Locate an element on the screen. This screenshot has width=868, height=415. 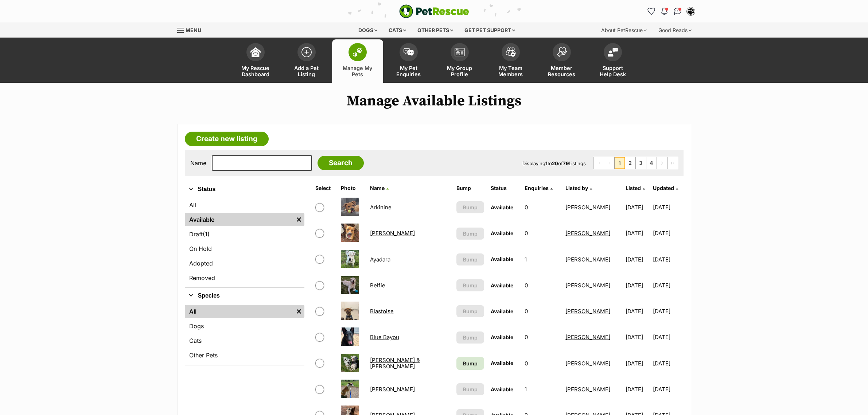
a: Page 4 is located at coordinates (652, 163).